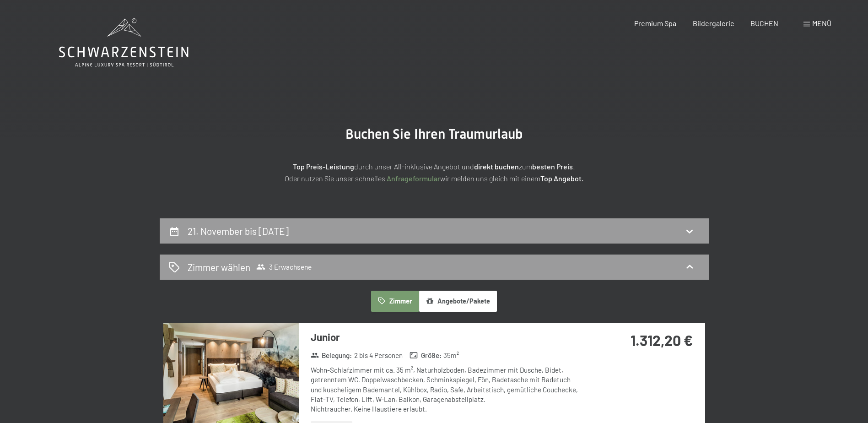 Image resolution: width=868 pixels, height=423 pixels. I want to click on span: Premium Spa, so click(655, 23).